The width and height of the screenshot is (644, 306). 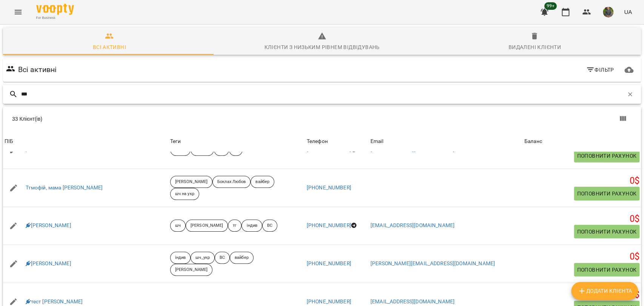 What do you see at coordinates (184, 194) in the screenshot?
I see `div: шч на укр` at bounding box center [184, 194].